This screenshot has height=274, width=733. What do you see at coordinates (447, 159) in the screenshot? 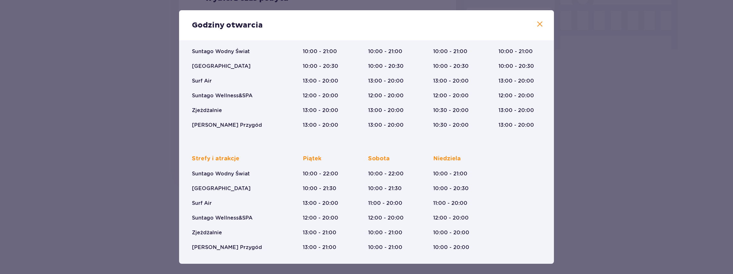
I see `p: Niedziela` at bounding box center [447, 159].